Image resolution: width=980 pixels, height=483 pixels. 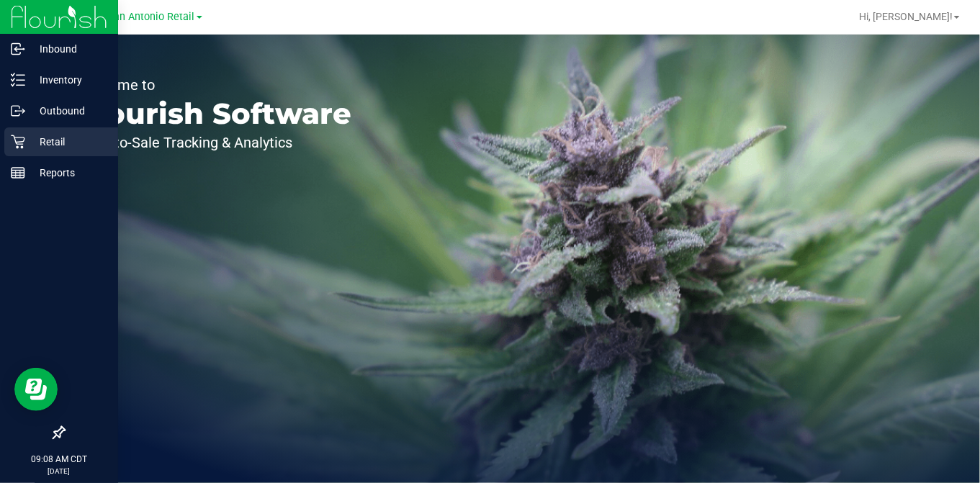 What do you see at coordinates (68, 111) in the screenshot?
I see `p: Outbound` at bounding box center [68, 111].